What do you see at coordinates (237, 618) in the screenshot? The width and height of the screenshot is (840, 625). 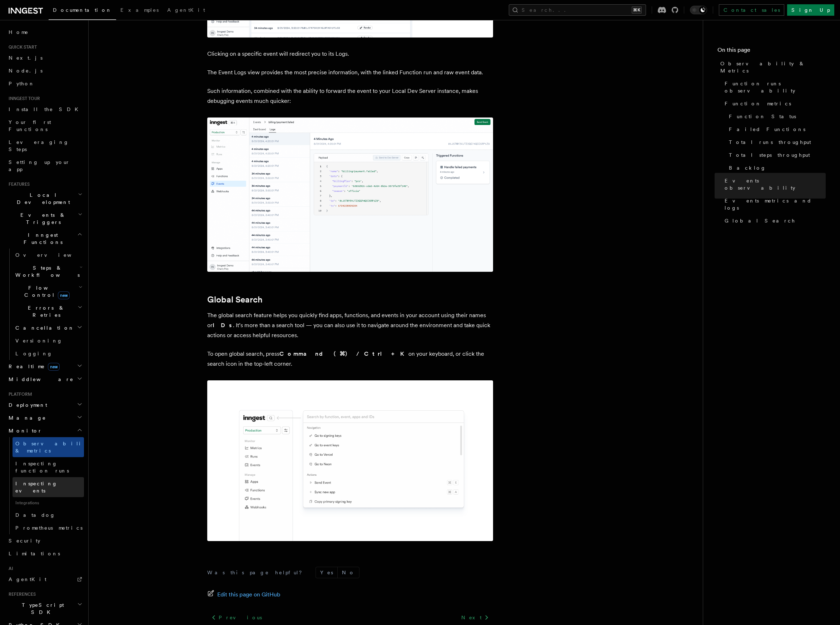 I see `a: Previous` at bounding box center [237, 618].